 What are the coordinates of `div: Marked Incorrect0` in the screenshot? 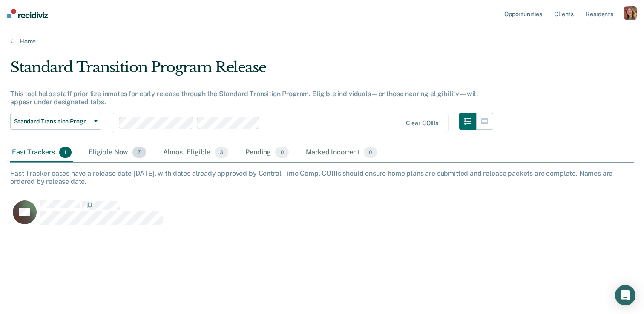 It's located at (342, 153).